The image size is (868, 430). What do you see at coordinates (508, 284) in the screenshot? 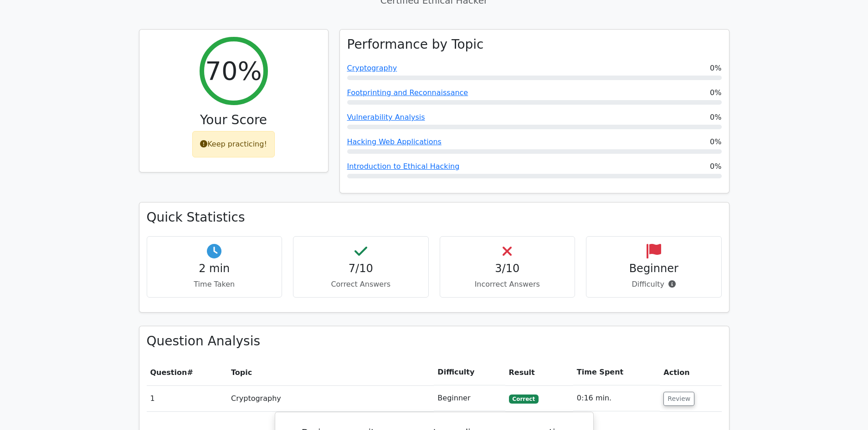
I see `p: Incorrect Answers` at bounding box center [508, 284].